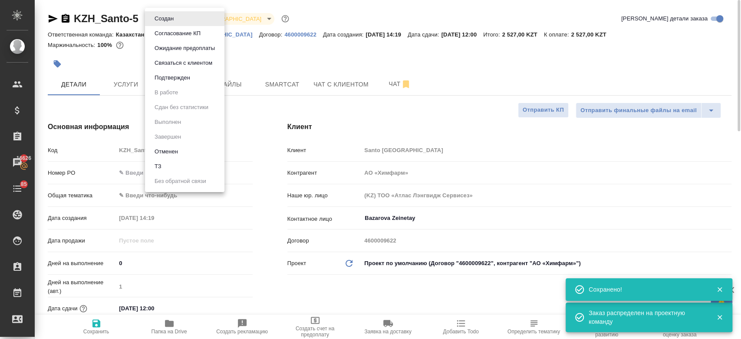 Image resolution: width=741 pixels, height=339 pixels. What do you see at coordinates (184, 48) in the screenshot?
I see `button: Ожидание предоплаты` at bounding box center [184, 48].